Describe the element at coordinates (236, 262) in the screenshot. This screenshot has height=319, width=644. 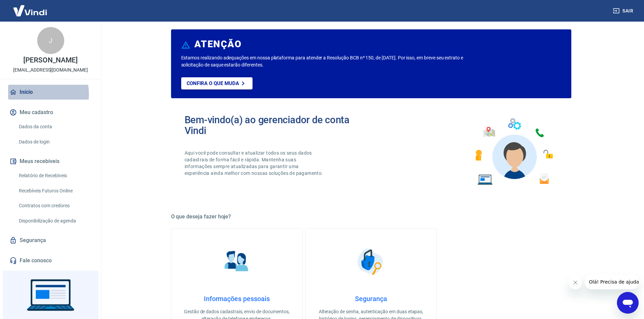
I see `img: Informações pessoais` at that location.